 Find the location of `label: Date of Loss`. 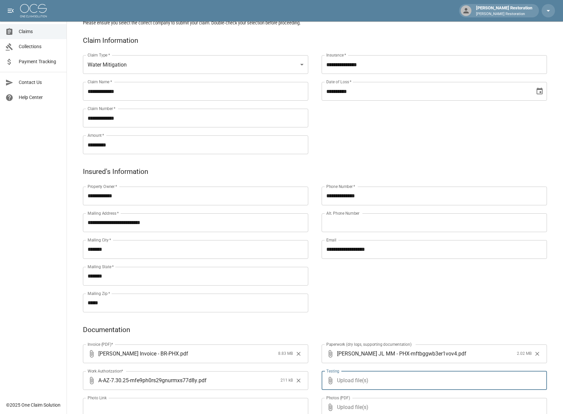

label: Date of Loss is located at coordinates (339, 82).